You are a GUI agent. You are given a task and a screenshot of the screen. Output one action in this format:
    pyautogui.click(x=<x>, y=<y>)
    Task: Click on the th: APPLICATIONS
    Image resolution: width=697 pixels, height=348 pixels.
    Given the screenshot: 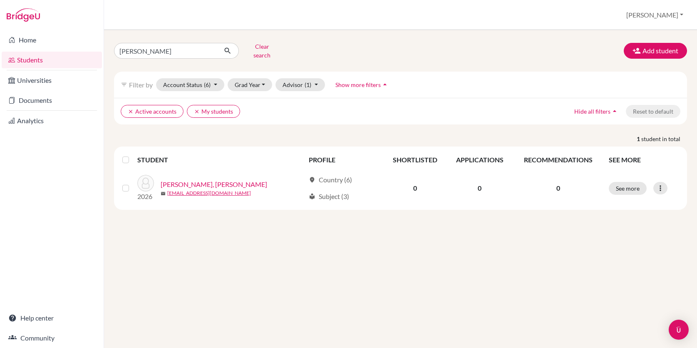 What is the action you would take?
    pyautogui.click(x=479, y=160)
    